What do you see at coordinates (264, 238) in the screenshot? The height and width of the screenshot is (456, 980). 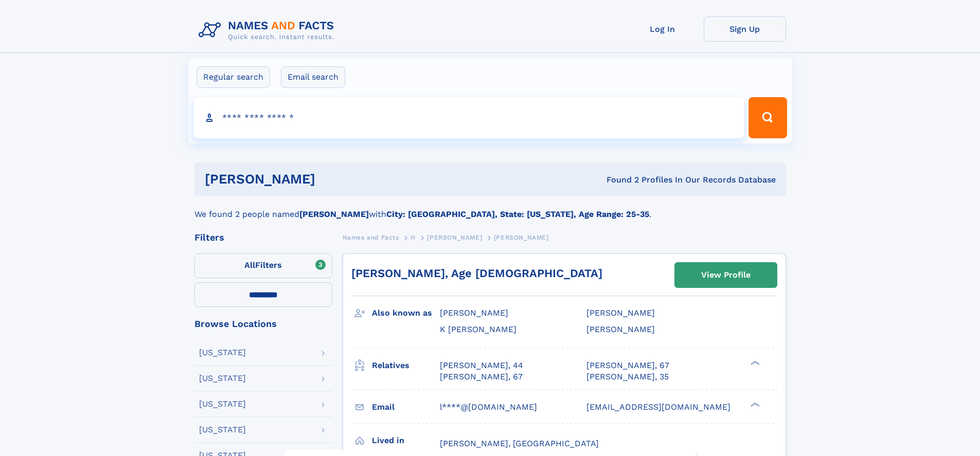 I see `div: Filters` at bounding box center [264, 238].